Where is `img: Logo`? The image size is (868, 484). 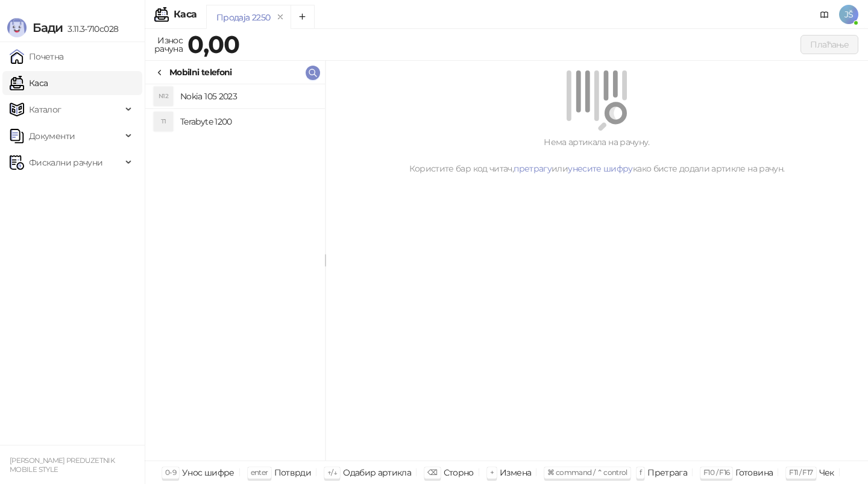 img: Logo is located at coordinates (16, 28).